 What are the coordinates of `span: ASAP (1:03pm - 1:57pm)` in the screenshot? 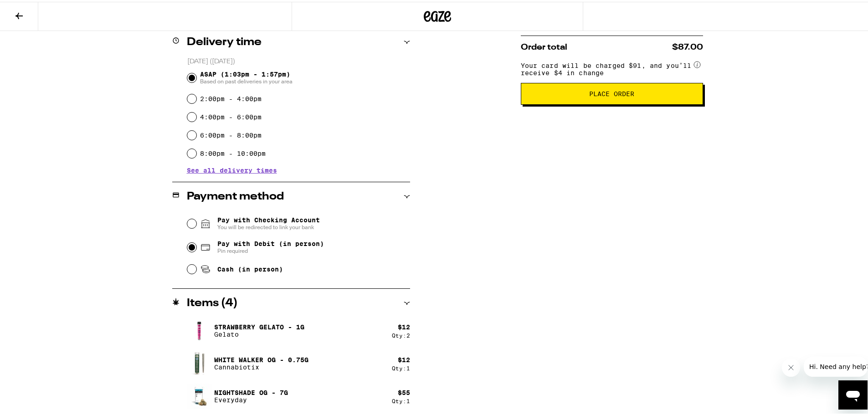 It's located at (246, 76).